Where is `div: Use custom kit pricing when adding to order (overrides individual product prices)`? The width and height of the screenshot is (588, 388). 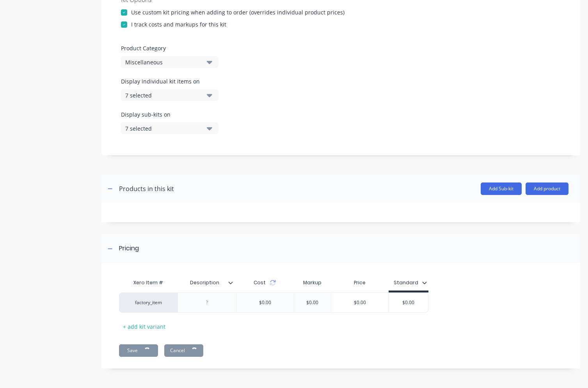
div: Use custom kit pricing when adding to order (overrides individual product prices) is located at coordinates (238, 12).